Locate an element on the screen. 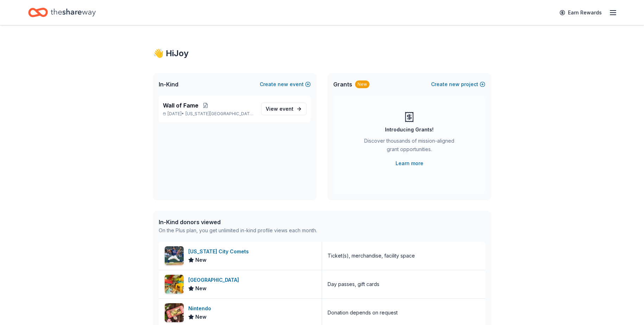 The image size is (644, 325). div: Discover thousands of mission-aligned grant opportunities. is located at coordinates (409, 147).